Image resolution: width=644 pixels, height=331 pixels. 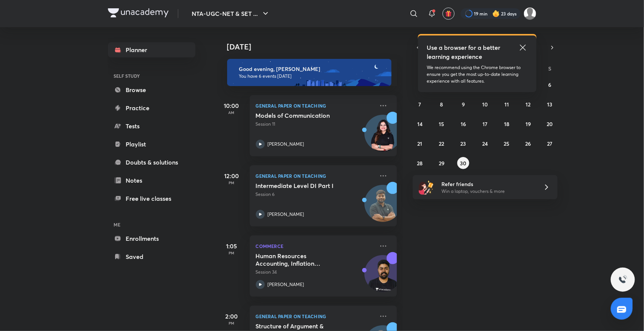 I want to click on h5: 10:00, so click(x=231, y=106).